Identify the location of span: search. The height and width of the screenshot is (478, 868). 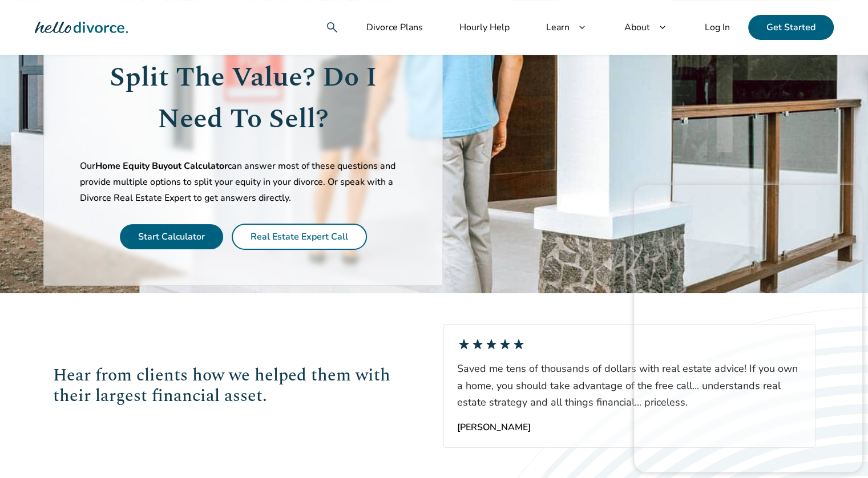
(332, 28).